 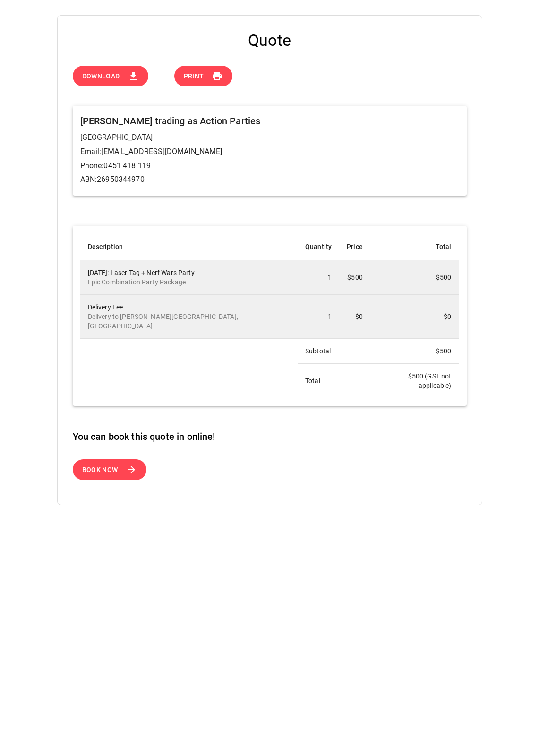 What do you see at coordinates (270, 437) in the screenshot?
I see `h6: You can book this quote in online!` at bounding box center [270, 437].